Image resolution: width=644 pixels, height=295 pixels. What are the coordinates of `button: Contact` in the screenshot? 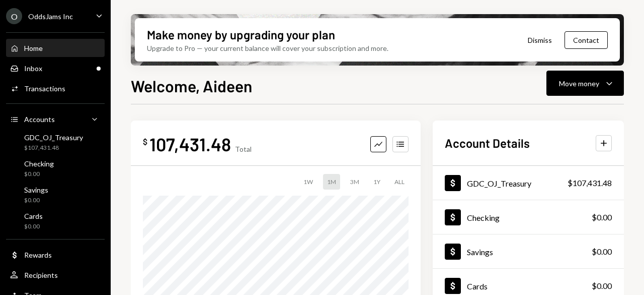 It's located at (586, 40).